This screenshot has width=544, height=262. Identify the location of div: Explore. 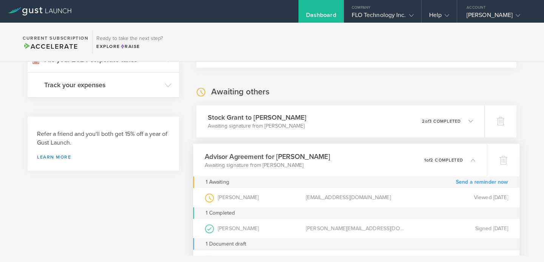
(130, 46).